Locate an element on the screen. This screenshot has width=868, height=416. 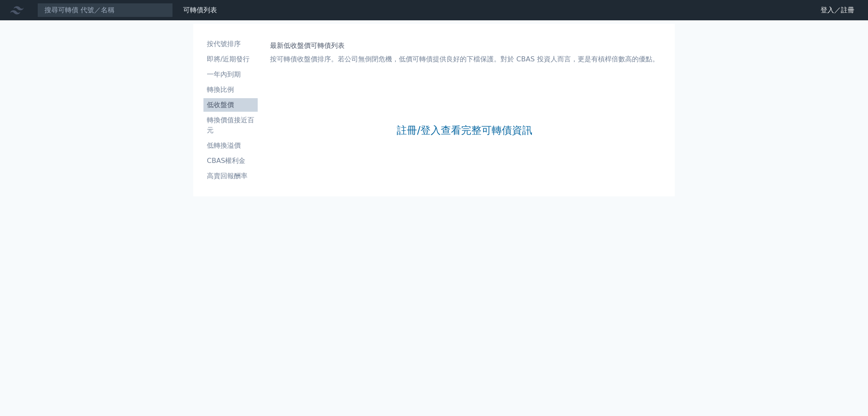
a: 低轉換溢價 is located at coordinates (231, 145).